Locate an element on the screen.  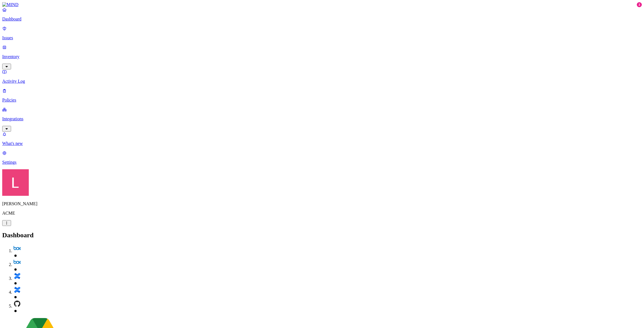
a: What's new is located at coordinates (322, 139).